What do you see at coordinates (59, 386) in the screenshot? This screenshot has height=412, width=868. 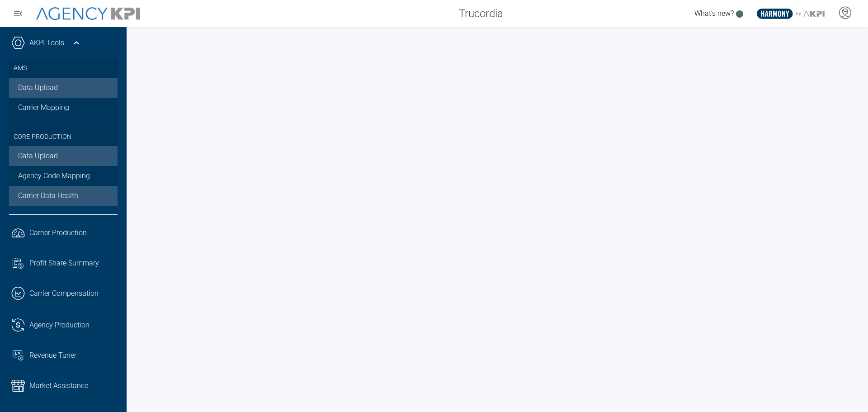 I see `span: Market Assistance` at bounding box center [59, 386].